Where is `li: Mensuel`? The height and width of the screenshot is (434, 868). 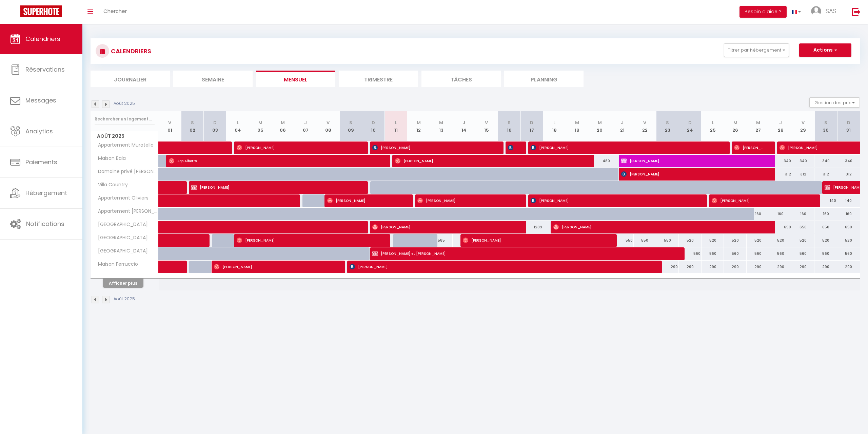 li: Mensuel is located at coordinates (295, 79).